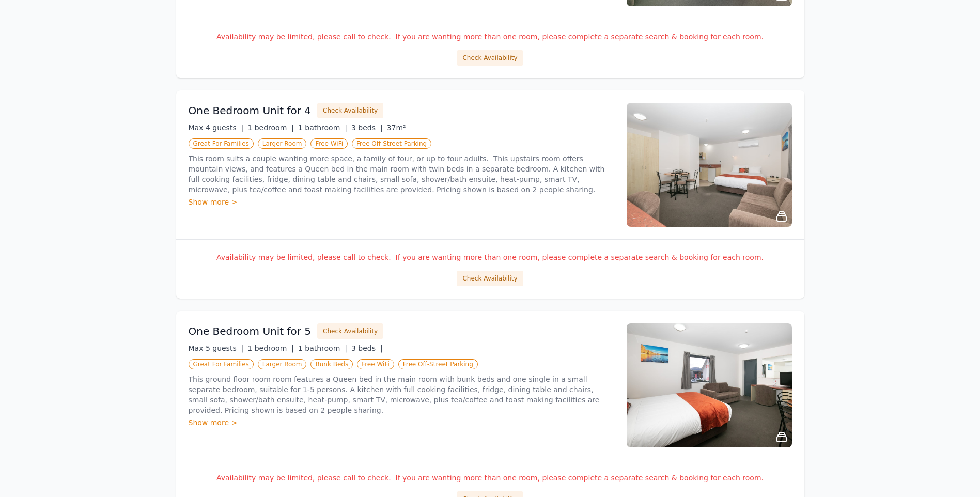  I want to click on h3: One Bedroom Unit for 5, so click(250, 331).